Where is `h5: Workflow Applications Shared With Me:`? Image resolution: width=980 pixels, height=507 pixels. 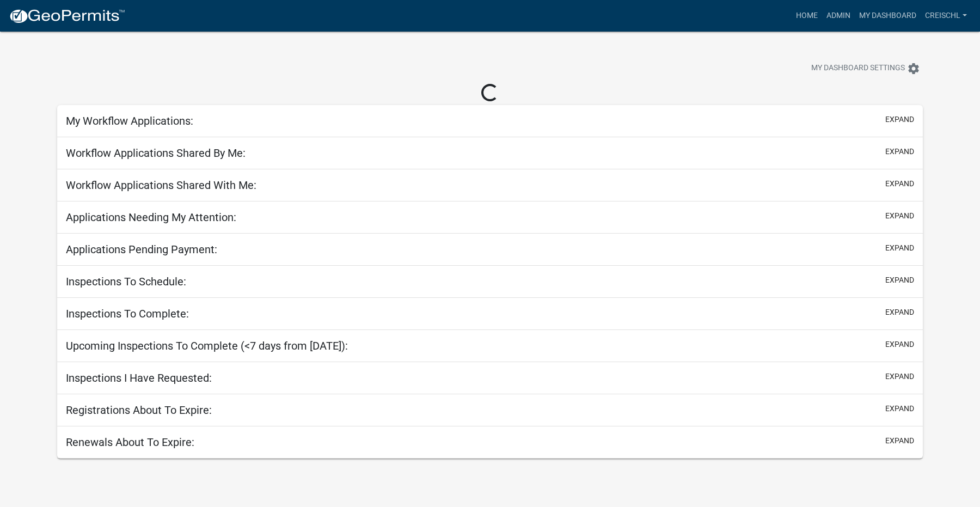
h5: Workflow Applications Shared With Me: is located at coordinates (162, 185).